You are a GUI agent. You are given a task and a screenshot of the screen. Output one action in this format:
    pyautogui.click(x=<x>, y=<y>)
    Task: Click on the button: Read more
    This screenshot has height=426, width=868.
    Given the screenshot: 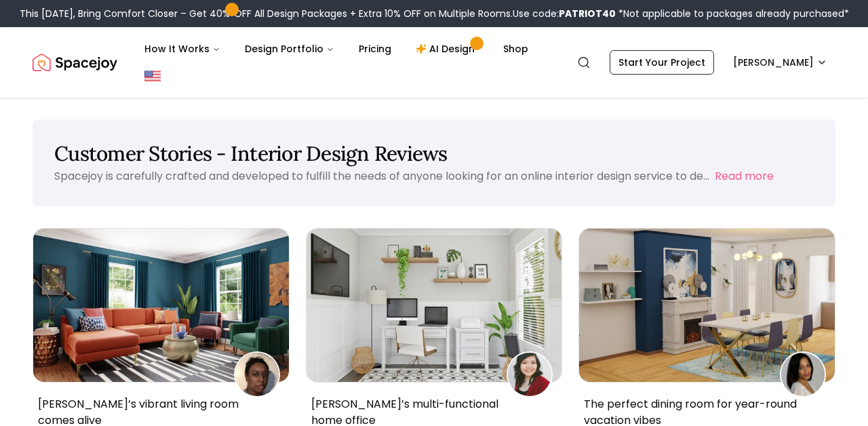 What is the action you would take?
    pyautogui.click(x=744, y=176)
    